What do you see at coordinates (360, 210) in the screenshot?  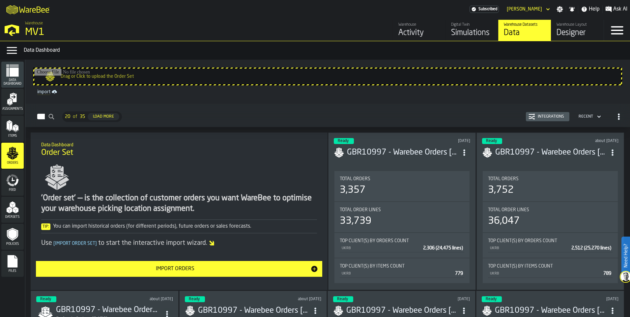 I see `span: Total Order Lines` at bounding box center [360, 210].